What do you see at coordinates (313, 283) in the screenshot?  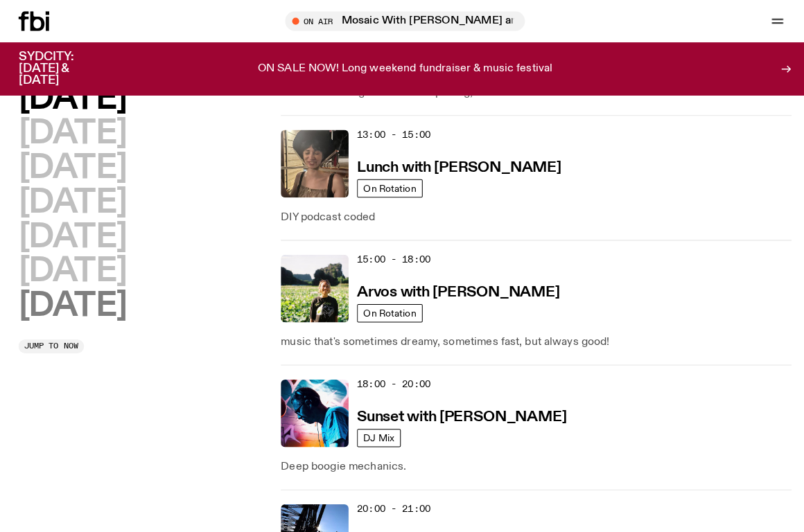 I see `a: Bri is smiling and wearing a black t-shirt. She is standing in front of a lush, green field. Ther...` at bounding box center [313, 283].